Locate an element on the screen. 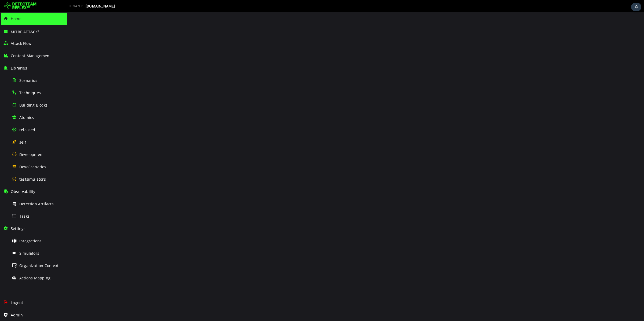  span: Actions Mapping is located at coordinates (35, 278).